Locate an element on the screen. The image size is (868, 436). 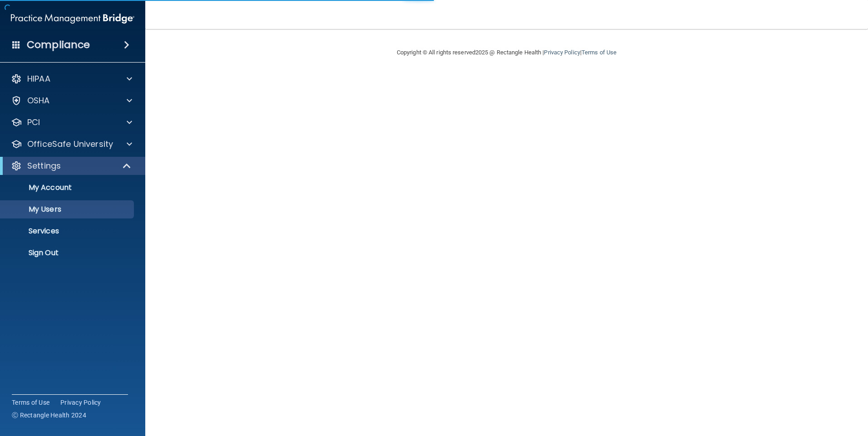
a: OfficeSafe University is located at coordinates (71, 144).